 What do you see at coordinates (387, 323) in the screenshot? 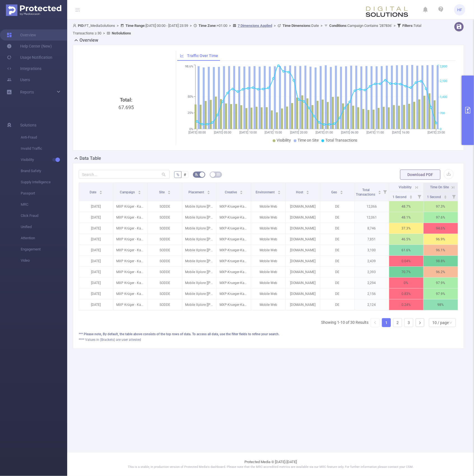
I see `li: 1` at bounding box center [387, 323].